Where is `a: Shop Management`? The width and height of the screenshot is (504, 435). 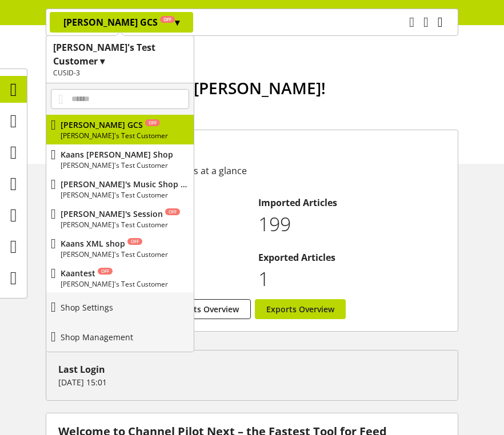 a: Shop Management is located at coordinates (120, 337).